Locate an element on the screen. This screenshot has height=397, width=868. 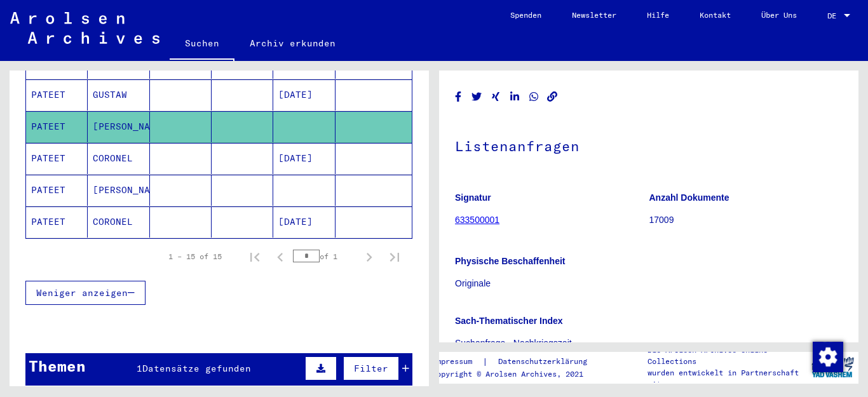
p: wurden entwickelt in Partnerschaft mit is located at coordinates (727, 379).